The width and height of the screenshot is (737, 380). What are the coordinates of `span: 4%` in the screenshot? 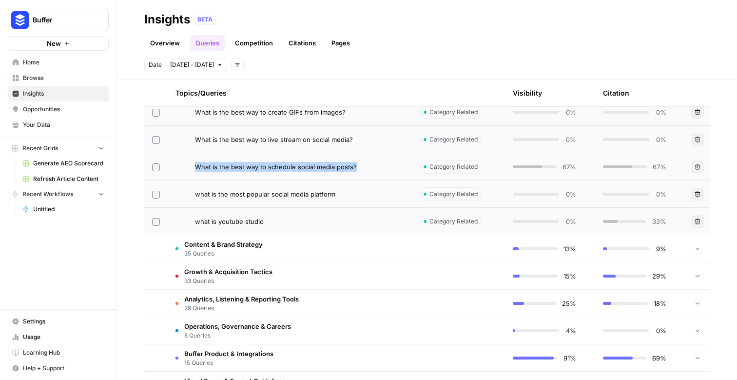 It's located at (570, 331).